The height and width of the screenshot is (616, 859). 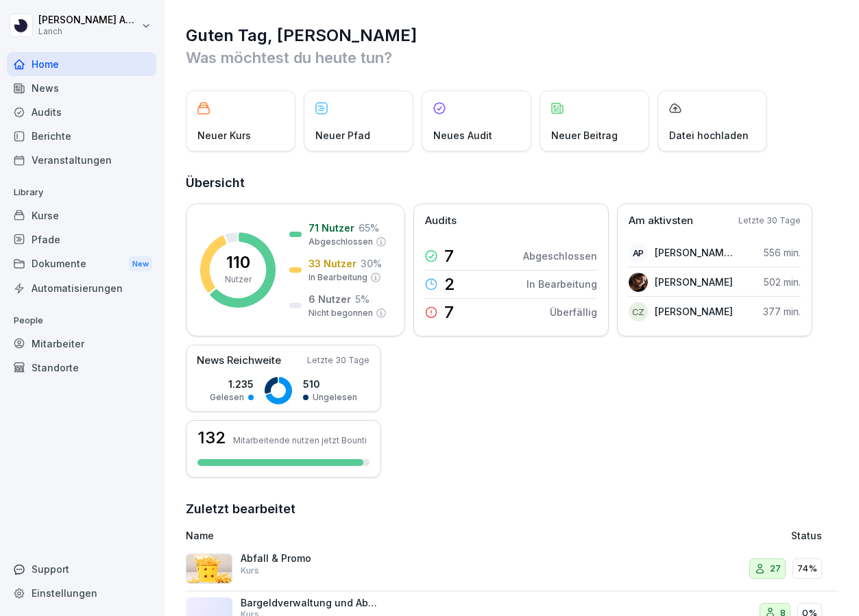 I want to click on a: Veranstaltungen, so click(x=82, y=160).